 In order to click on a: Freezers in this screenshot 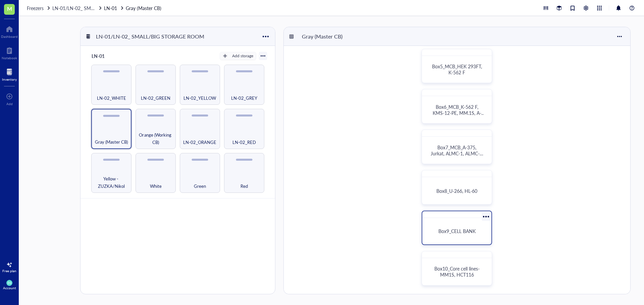, I will do `click(39, 8)`.